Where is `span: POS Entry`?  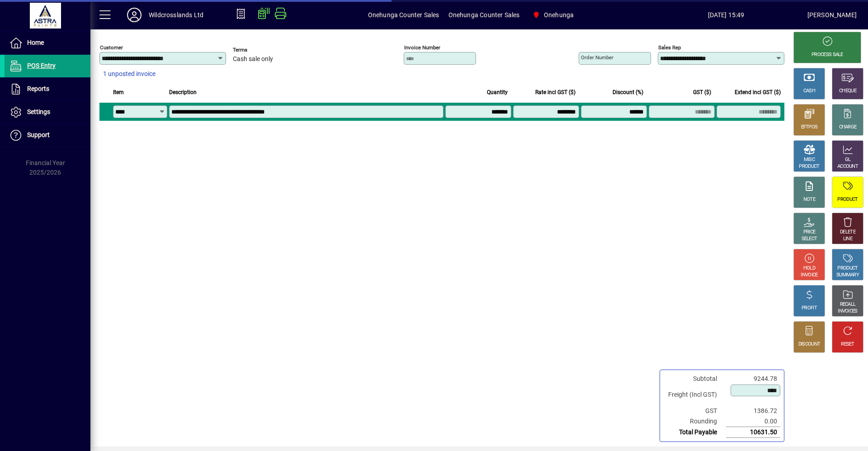
span: POS Entry is located at coordinates (41, 66).